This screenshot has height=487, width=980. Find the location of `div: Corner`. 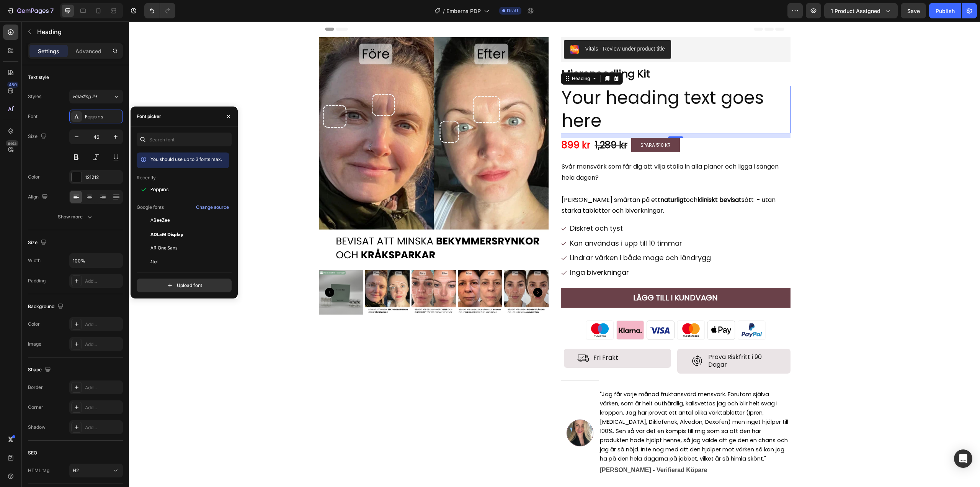

div: Corner is located at coordinates (36, 407).